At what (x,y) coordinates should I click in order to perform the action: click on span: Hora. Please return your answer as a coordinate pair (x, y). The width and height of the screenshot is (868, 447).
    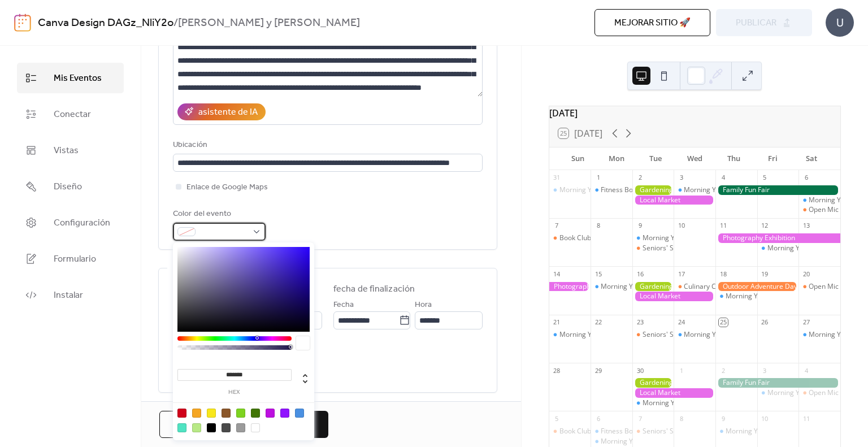
    Looking at the image, I should click on (423, 305).